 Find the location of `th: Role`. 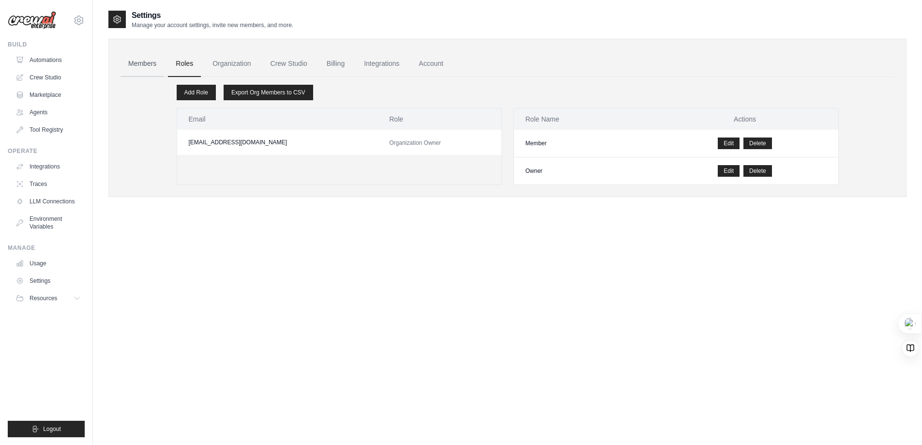

th: Role is located at coordinates (439, 119).